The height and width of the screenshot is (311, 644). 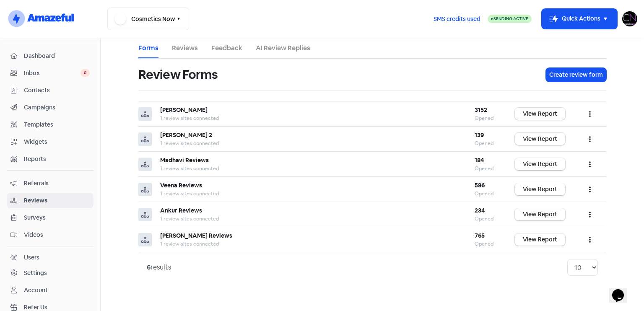 I want to click on span: Contacts, so click(x=57, y=91).